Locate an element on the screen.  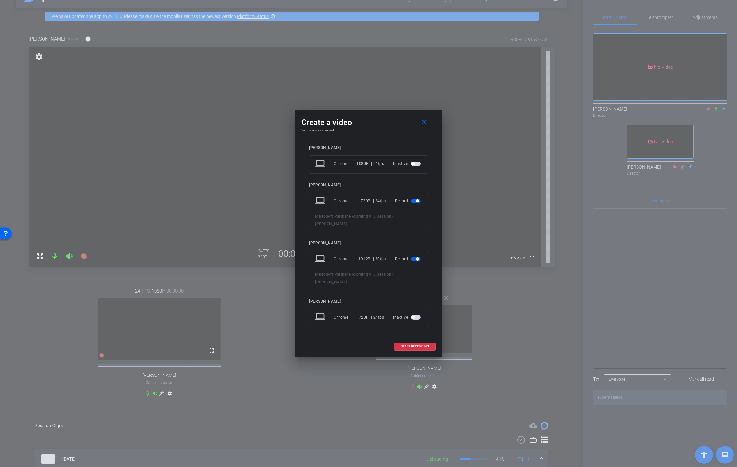
div: Create a video is located at coordinates (368, 122).